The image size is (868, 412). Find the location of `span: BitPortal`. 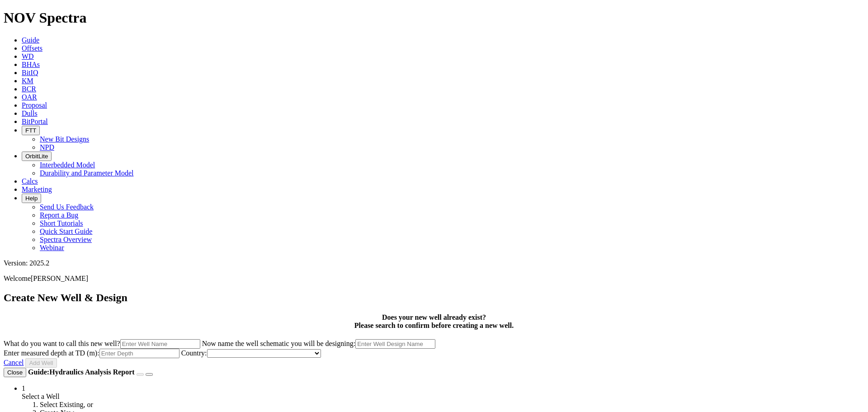

span: BitPortal is located at coordinates (35, 121).